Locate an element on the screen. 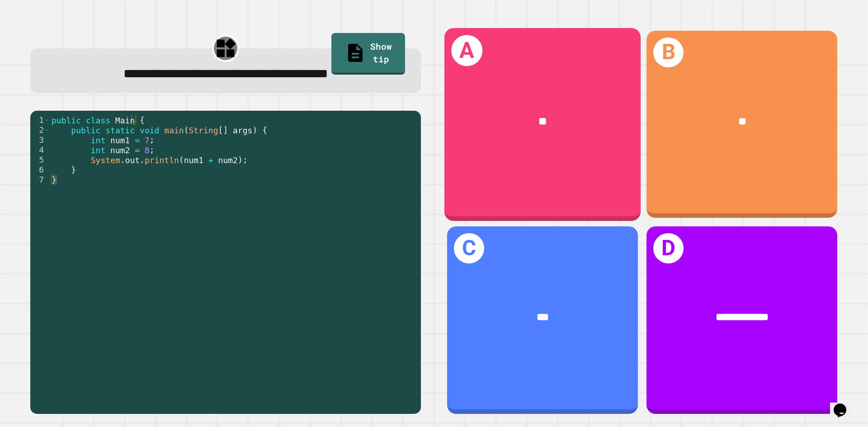 This screenshot has height=427, width=868. span: Toggle code folding, rows 1 through 7 is located at coordinates (47, 120).